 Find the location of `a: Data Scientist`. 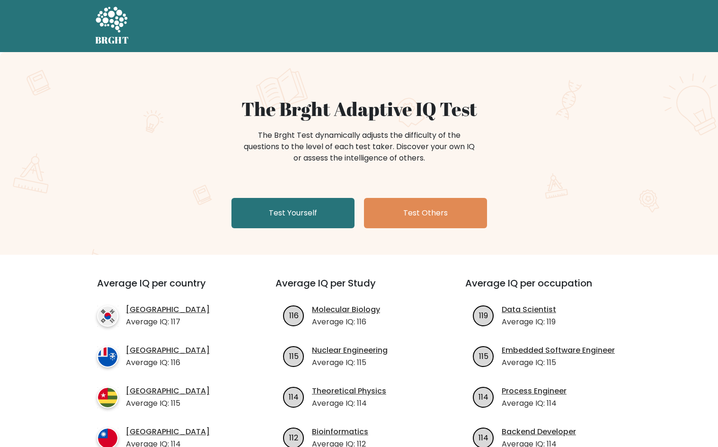

a: Data Scientist is located at coordinates (528, 309).